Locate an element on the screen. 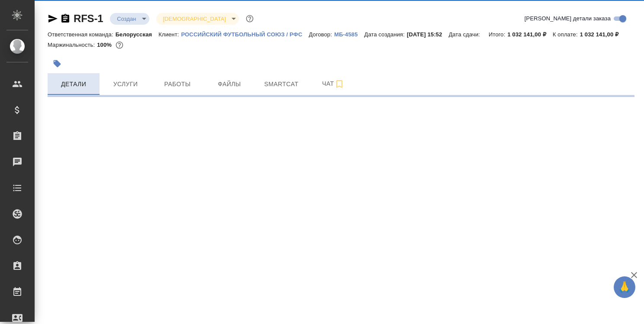  button: Создан is located at coordinates (126, 19).